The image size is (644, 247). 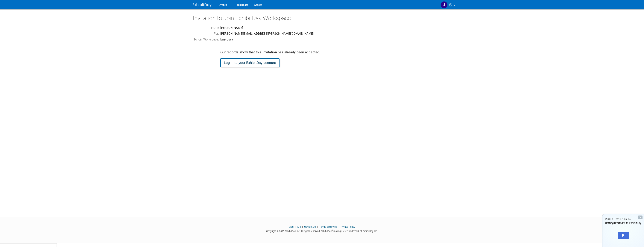 What do you see at coordinates (206, 34) in the screenshot?
I see `td: For:` at bounding box center [206, 34].